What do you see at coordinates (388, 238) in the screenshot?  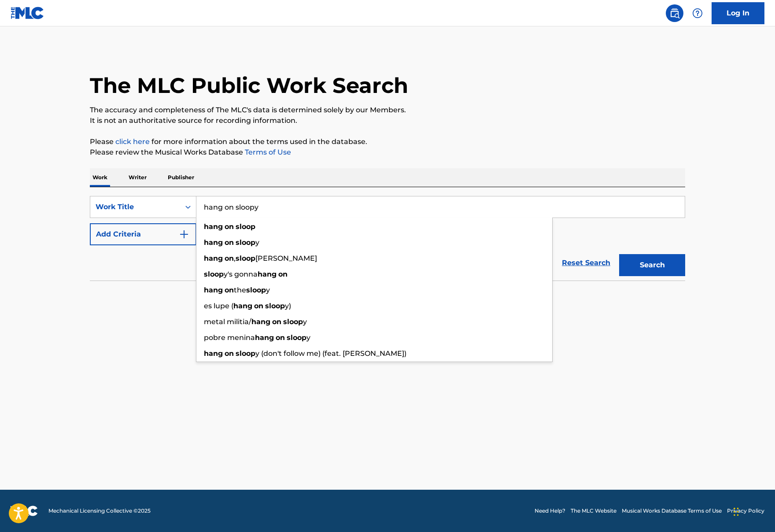 I see `form: Search Form` at bounding box center [388, 238].